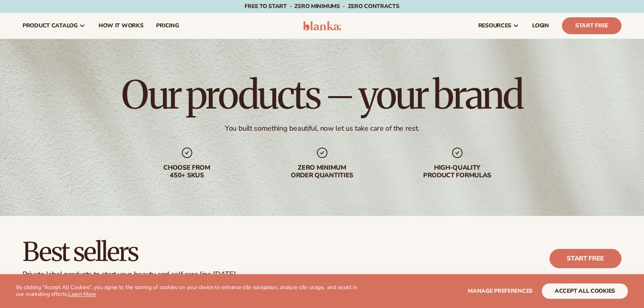  What do you see at coordinates (130, 252) in the screenshot?
I see `h2: Best sellers` at bounding box center [130, 252].